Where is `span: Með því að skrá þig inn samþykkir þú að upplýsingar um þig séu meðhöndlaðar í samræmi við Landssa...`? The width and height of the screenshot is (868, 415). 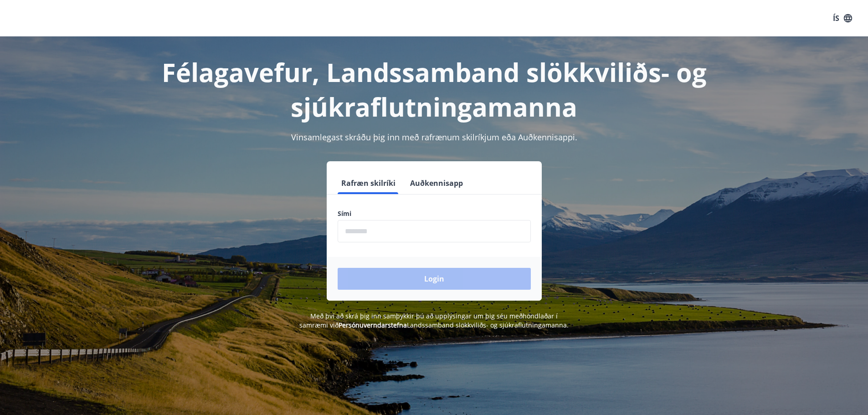 span: Með því að skrá þig inn samþykkir þú að upplýsingar um þig séu meðhöndlaðar í samræmi við Landssa... is located at coordinates (433, 320).